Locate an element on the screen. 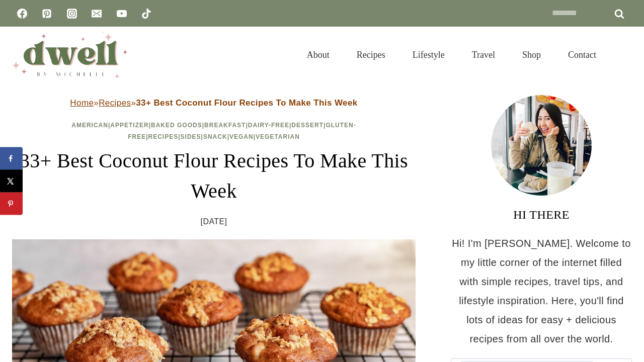  a: Travel is located at coordinates (484, 55).